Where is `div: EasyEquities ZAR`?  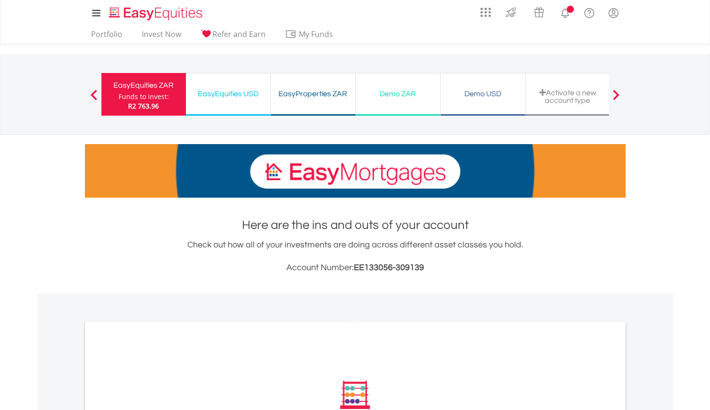
div: EasyEquities ZAR is located at coordinates (144, 85).